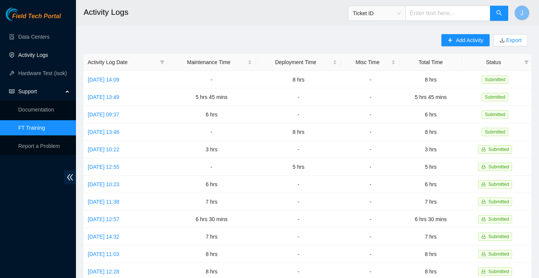  I want to click on span: J, so click(522, 13).